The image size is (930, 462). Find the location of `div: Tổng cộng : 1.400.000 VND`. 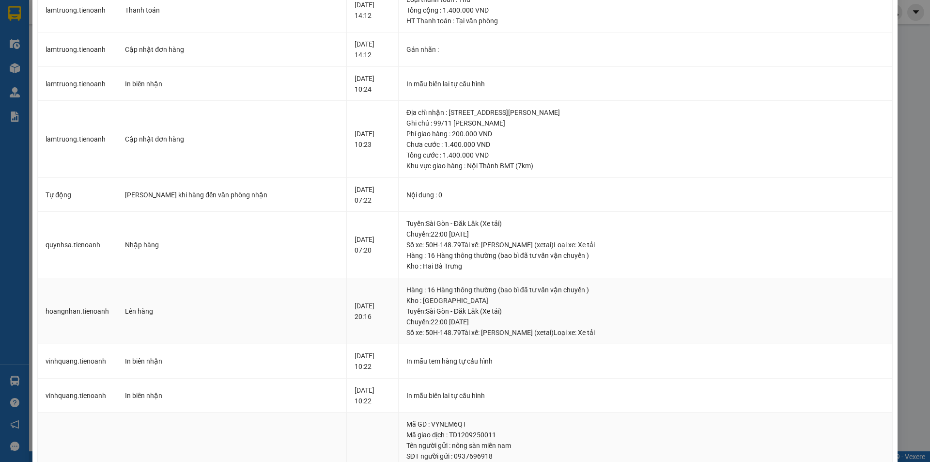

div: Tổng cộng : 1.400.000 VND is located at coordinates (645, 10).